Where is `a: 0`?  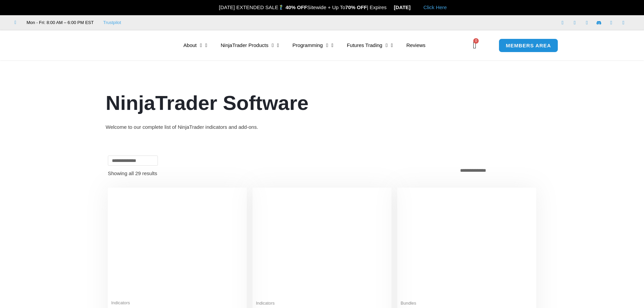 a: 0 is located at coordinates (474, 45).